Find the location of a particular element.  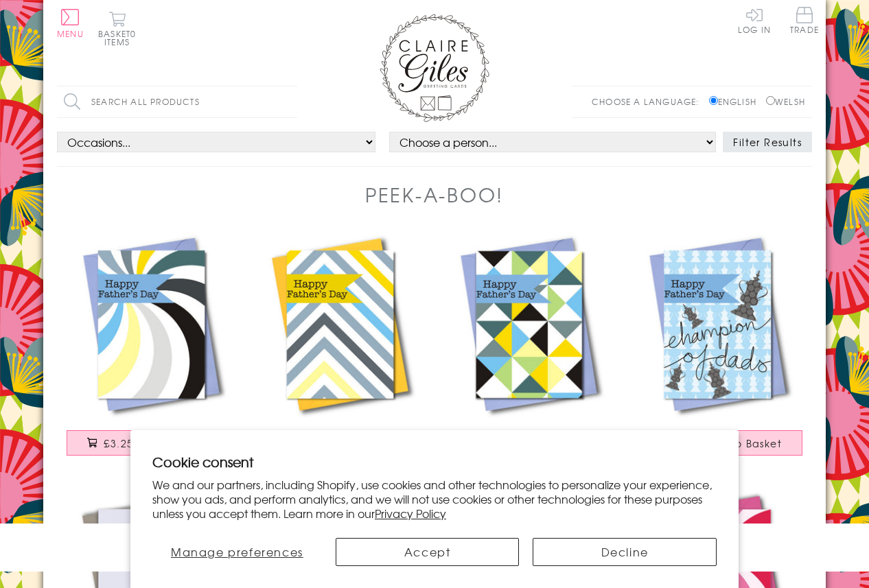

span: Trade is located at coordinates (804, 19).